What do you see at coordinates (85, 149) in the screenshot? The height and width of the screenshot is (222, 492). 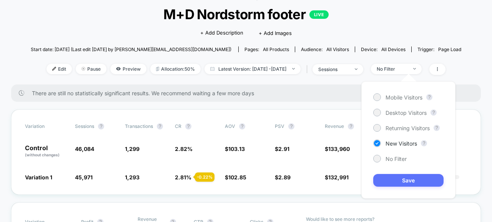 I see `span: 46,084` at bounding box center [85, 149].